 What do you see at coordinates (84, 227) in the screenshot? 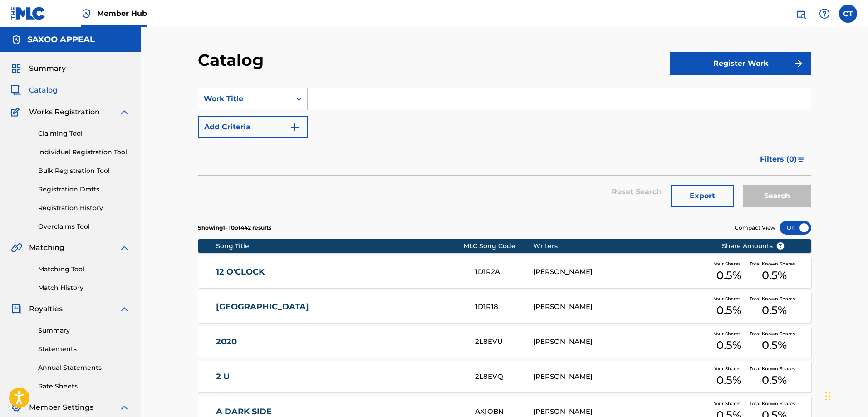
I see `a: Overclaims Tool` at bounding box center [84, 227].